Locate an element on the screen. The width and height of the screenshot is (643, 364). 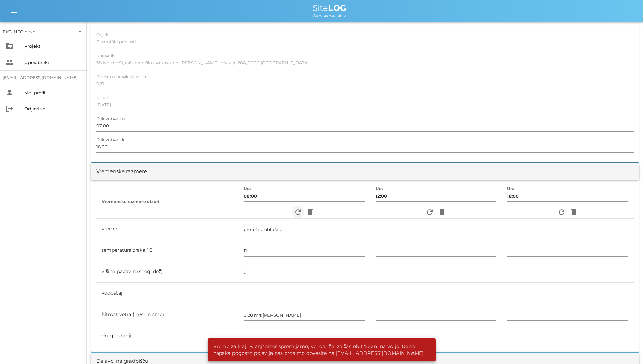
span: Site is located at coordinates (329, 8).